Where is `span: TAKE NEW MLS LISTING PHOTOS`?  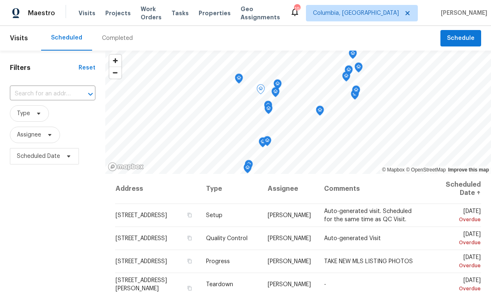 span: TAKE NEW MLS LISTING PHOTOS is located at coordinates (368, 261).